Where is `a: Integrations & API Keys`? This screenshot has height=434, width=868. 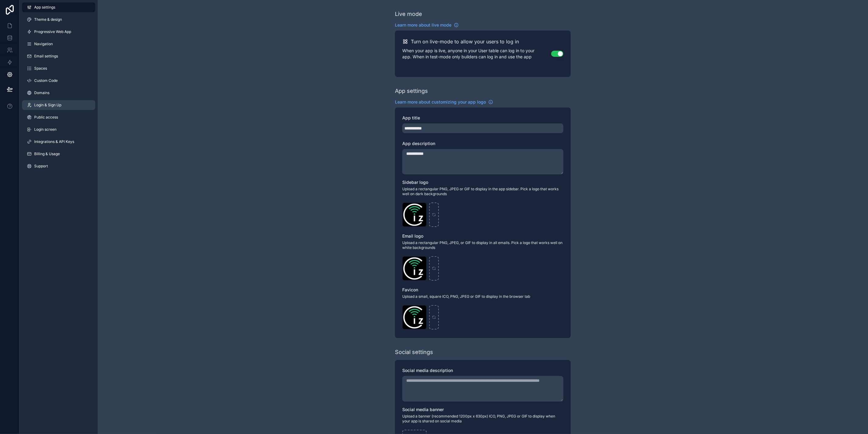 a: Integrations & API Keys is located at coordinates (58, 142).